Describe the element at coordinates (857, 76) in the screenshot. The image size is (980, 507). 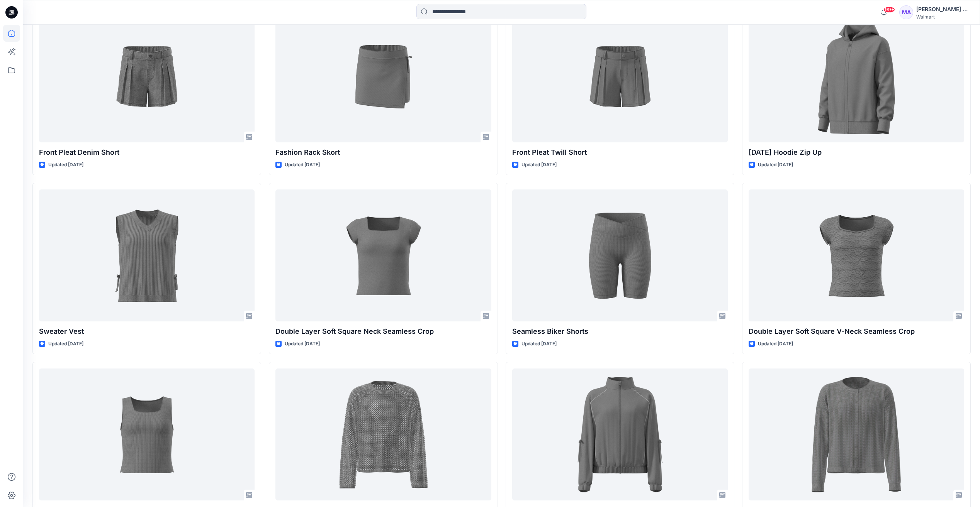
I see `a: Halloween Hoodie Zip Up` at that location.